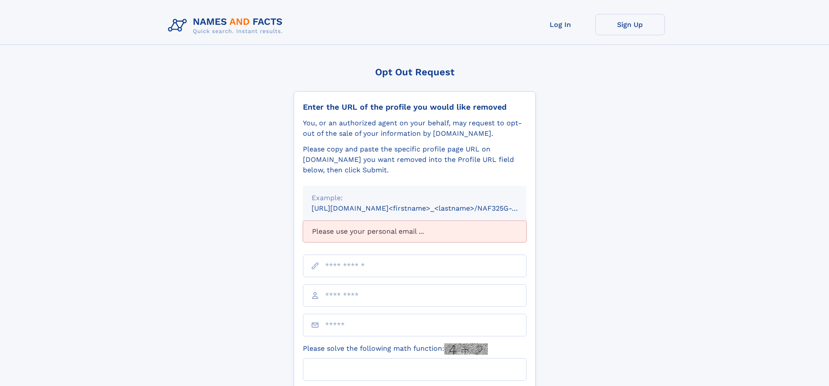  I want to click on label: Please solve the following math function:, so click(395, 349).